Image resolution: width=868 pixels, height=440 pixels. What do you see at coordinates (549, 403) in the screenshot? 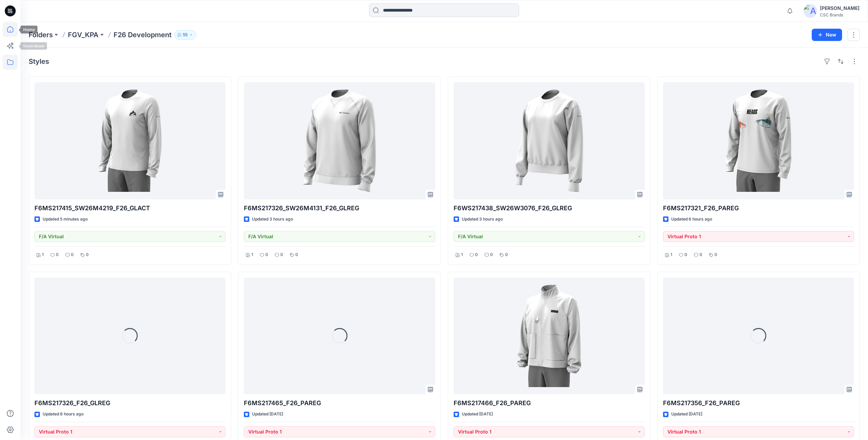
I see `p: F6MS217466_F26_PAREG` at bounding box center [549, 403].